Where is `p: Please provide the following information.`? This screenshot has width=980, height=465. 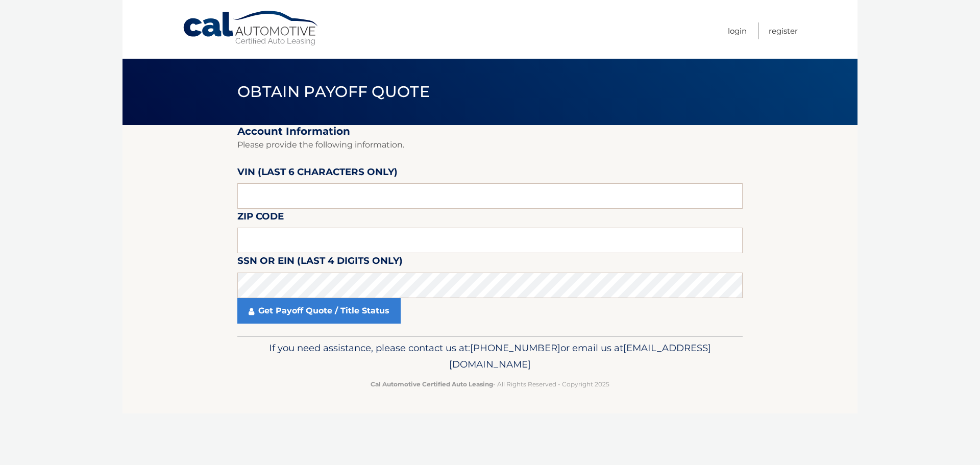
p: Please provide the following information. is located at coordinates (490, 145).